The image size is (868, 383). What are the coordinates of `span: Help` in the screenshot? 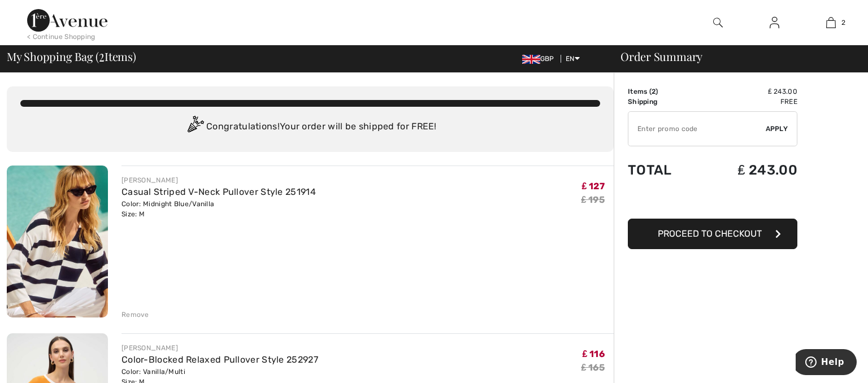 It's located at (37, 13).